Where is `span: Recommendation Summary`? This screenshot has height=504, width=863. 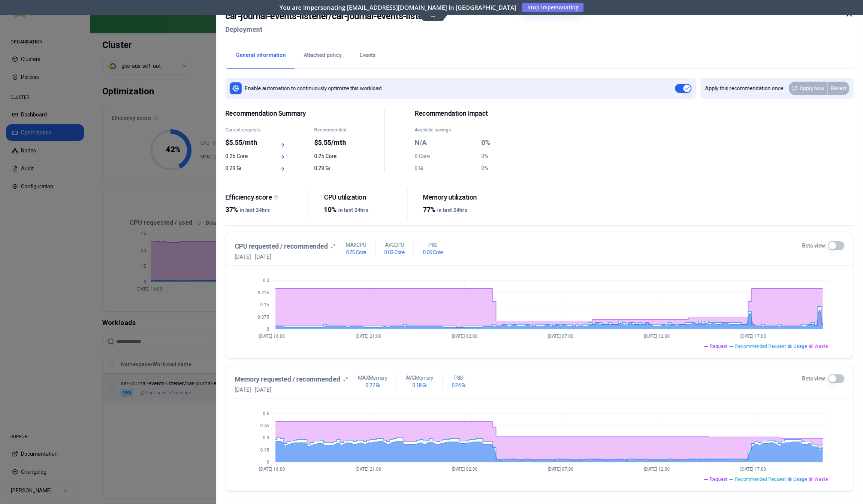 span: Recommendation Summary is located at coordinates (290, 114).